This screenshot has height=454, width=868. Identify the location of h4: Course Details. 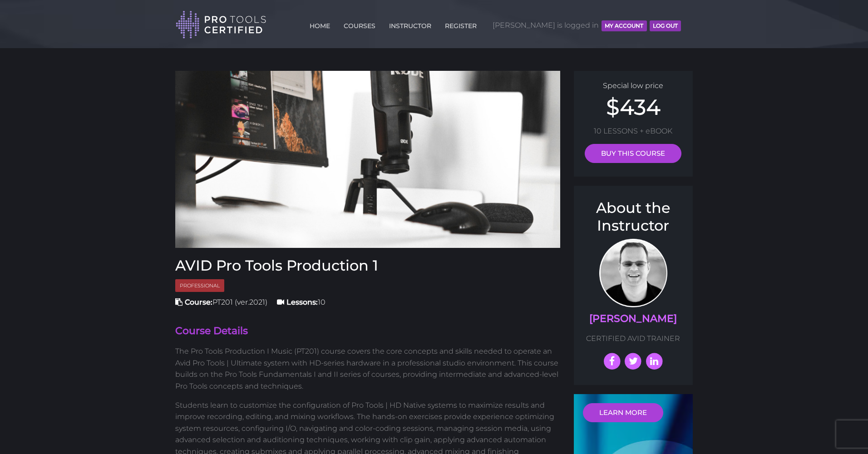
(368, 331).